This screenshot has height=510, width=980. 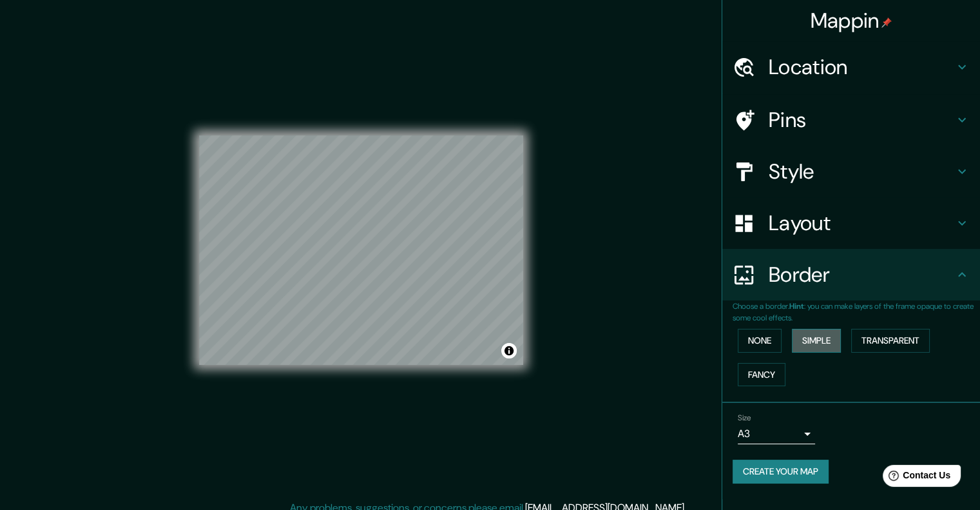 I want to click on h4: Border, so click(x=862, y=274).